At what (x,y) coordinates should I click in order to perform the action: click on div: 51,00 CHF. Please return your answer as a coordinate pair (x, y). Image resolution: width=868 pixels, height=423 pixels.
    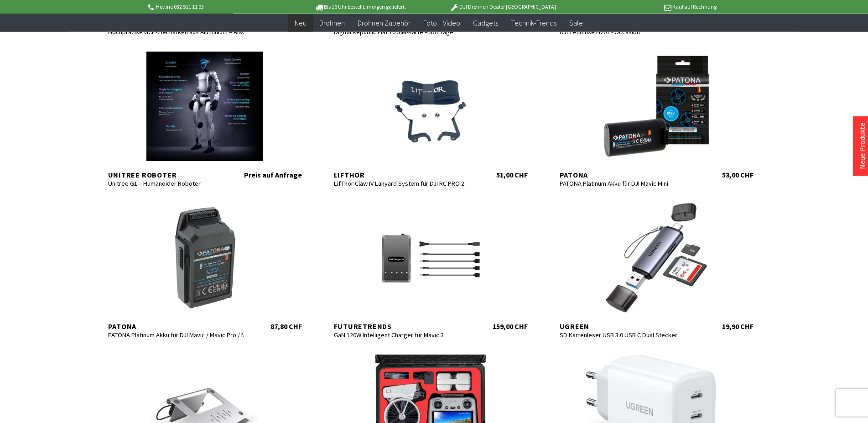
    Looking at the image, I should click on (512, 175).